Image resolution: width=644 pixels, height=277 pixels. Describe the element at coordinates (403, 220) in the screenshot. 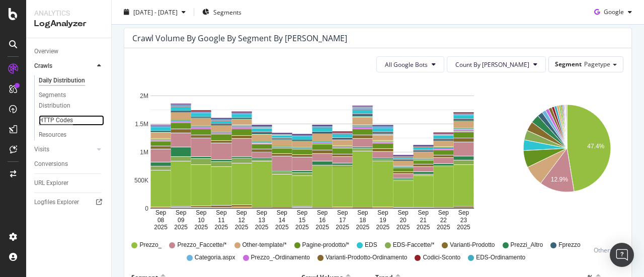

I see `text: 20` at that location.